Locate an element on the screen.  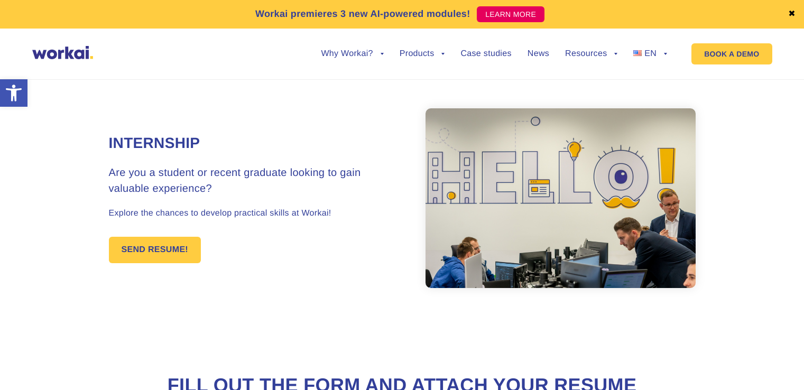
a: News is located at coordinates (538, 54).